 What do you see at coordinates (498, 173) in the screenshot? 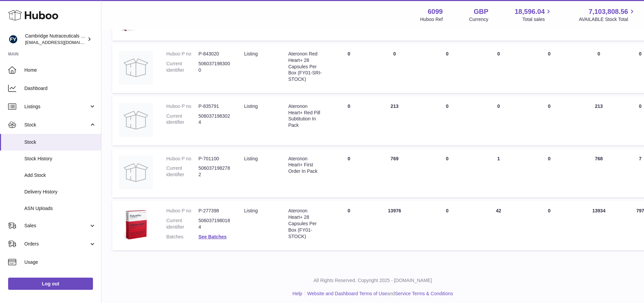
I see `td: 1` at bounding box center [498, 173].